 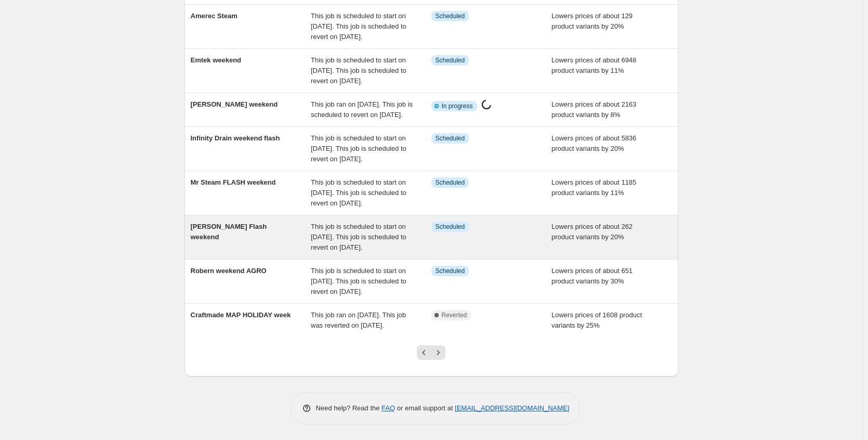 I want to click on span: Mr Steam FLASH weekend, so click(x=233, y=182).